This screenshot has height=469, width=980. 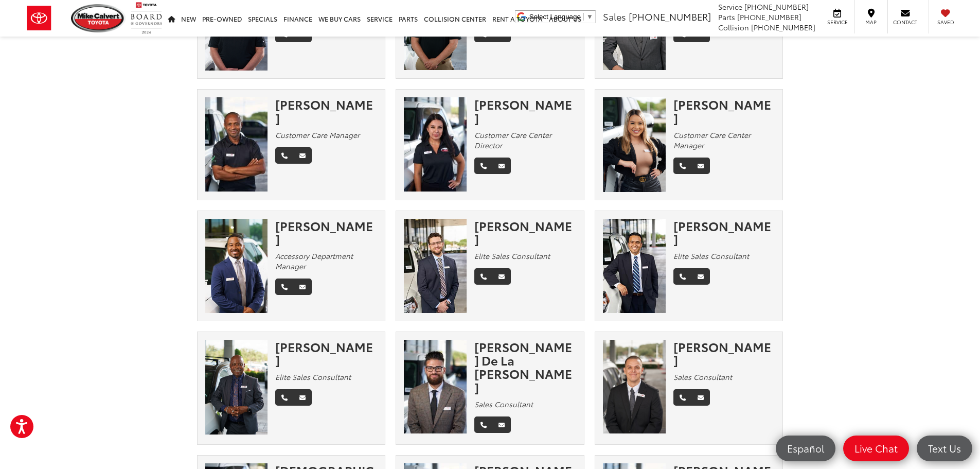 What do you see at coordinates (875, 448) in the screenshot?
I see `a: Live Chat` at bounding box center [875, 448].